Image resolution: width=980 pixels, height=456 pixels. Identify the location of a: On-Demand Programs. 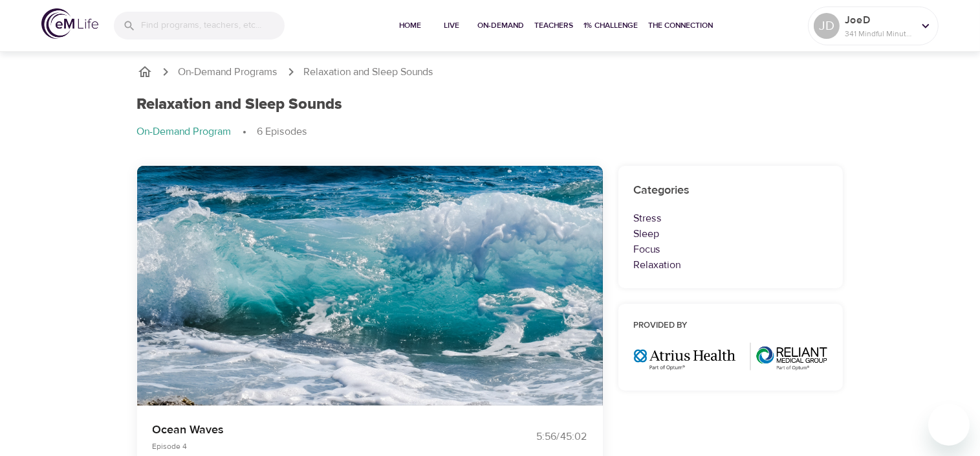
(228, 72).